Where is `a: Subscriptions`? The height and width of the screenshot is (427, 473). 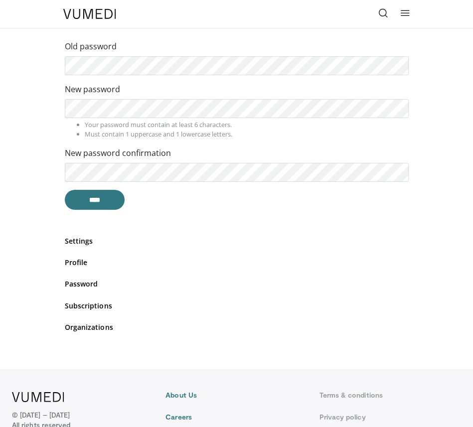
a: Subscriptions is located at coordinates (237, 306).